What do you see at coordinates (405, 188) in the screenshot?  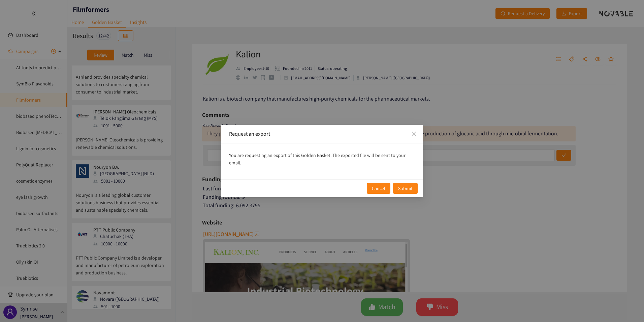 I see `button: Submit` at bounding box center [405, 188].